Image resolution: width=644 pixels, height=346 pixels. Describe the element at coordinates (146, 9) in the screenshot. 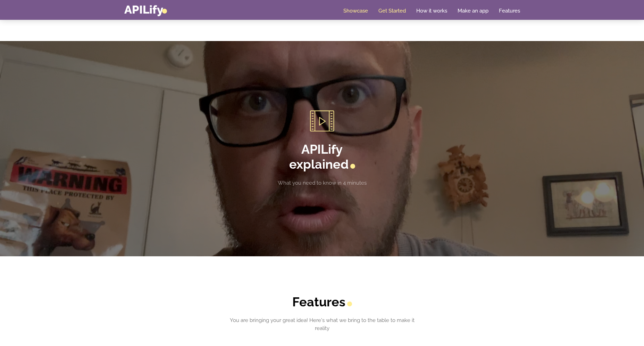

I see `a: APILify` at that location.